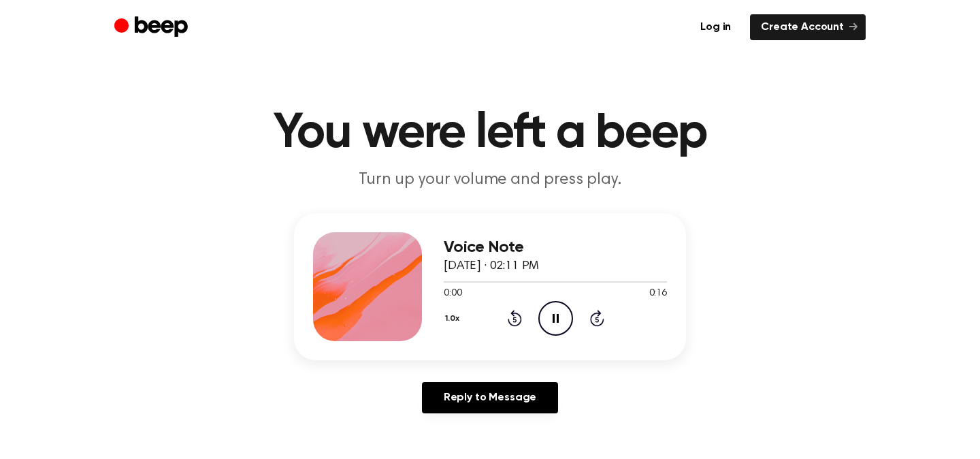 Image resolution: width=980 pixels, height=459 pixels. Describe the element at coordinates (490, 179) in the screenshot. I see `p: Turn up your volume and press play.` at that location.